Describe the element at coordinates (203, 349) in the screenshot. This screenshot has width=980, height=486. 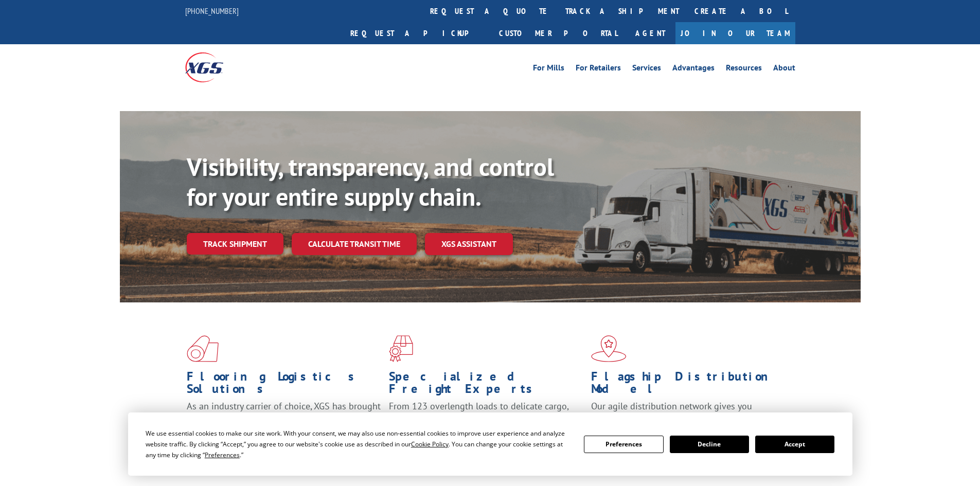
I see `img: xgs-icon-total-supply-chain-intelligence-red` at that location.